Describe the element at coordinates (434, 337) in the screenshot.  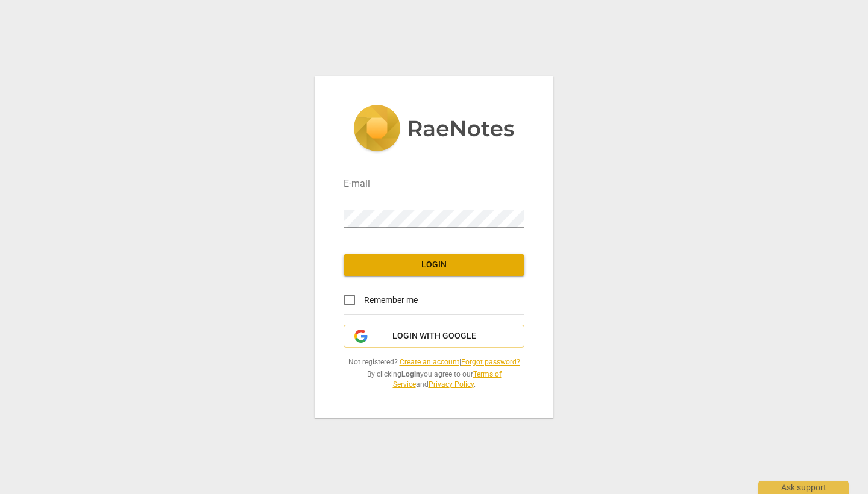
I see `button: Login with Google` at that location.